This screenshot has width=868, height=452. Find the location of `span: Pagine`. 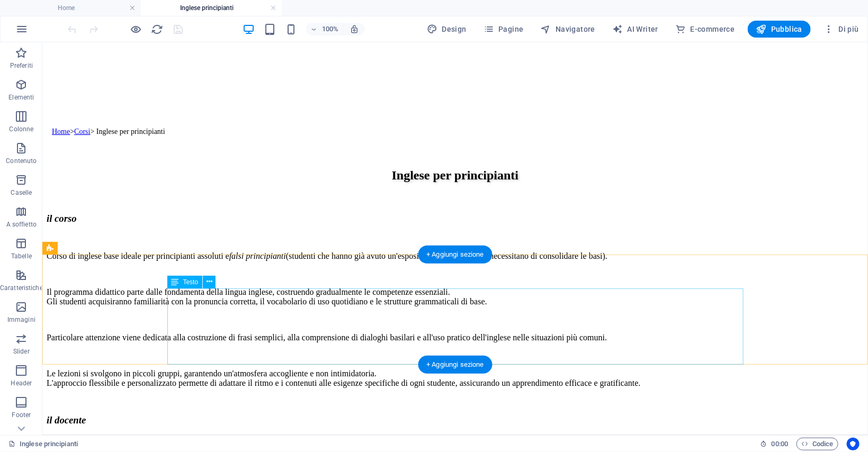

span: Pagine is located at coordinates (503, 29).